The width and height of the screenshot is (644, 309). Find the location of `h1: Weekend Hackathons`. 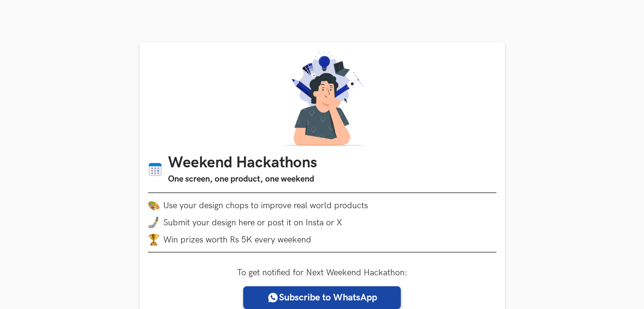

h1: Weekend Hackathons is located at coordinates (243, 163).